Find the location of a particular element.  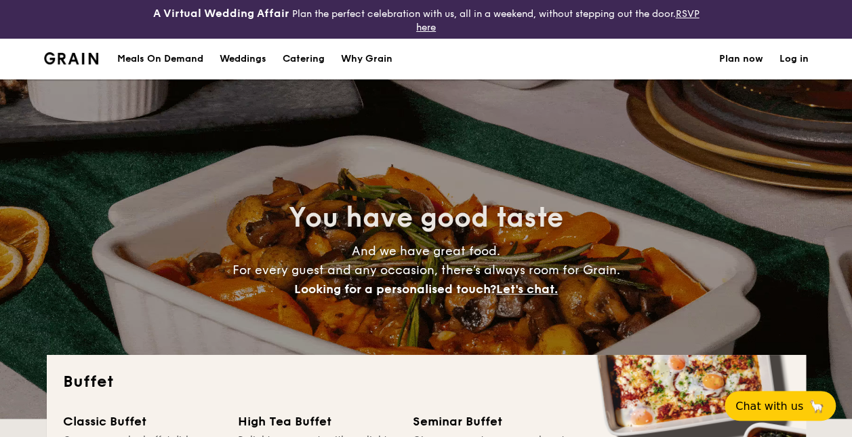

div: High Tea Buffet is located at coordinates (317, 421).